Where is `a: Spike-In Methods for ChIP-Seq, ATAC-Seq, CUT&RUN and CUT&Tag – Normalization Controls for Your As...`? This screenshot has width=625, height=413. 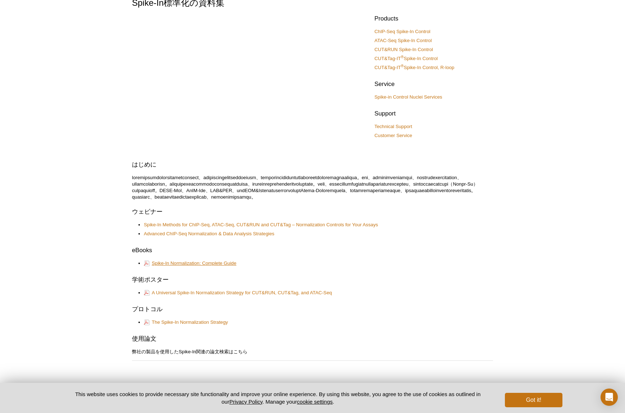
a: Spike-In Methods for ChIP-Seq, ATAC-Seq, CUT&RUN and CUT&Tag – Normalization Controls for Your As... is located at coordinates (261, 225).